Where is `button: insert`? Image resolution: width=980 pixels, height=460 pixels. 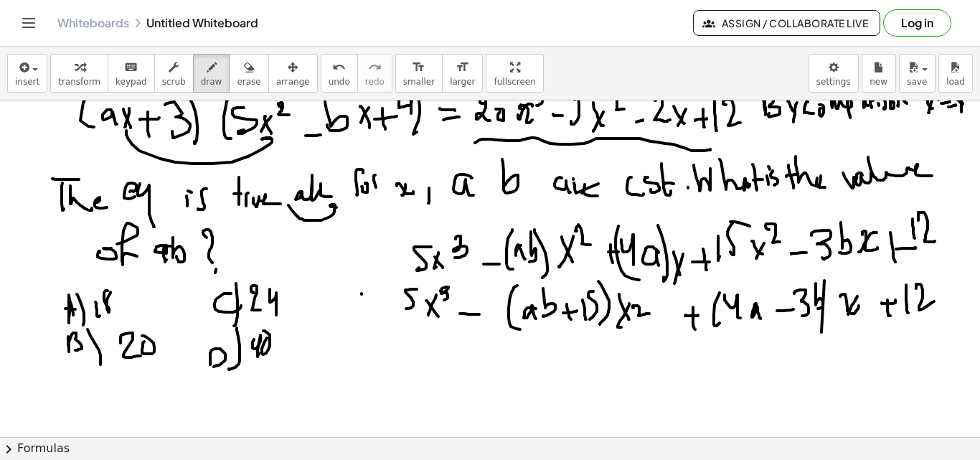 button: insert is located at coordinates (27, 73).